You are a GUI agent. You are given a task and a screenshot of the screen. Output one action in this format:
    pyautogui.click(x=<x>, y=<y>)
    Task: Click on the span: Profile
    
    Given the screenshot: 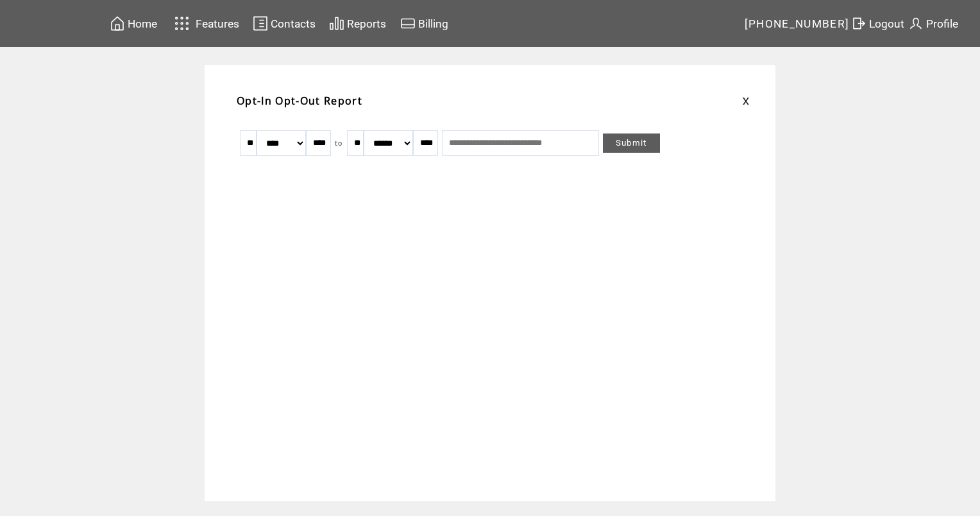 What is the action you would take?
    pyautogui.click(x=943, y=24)
    